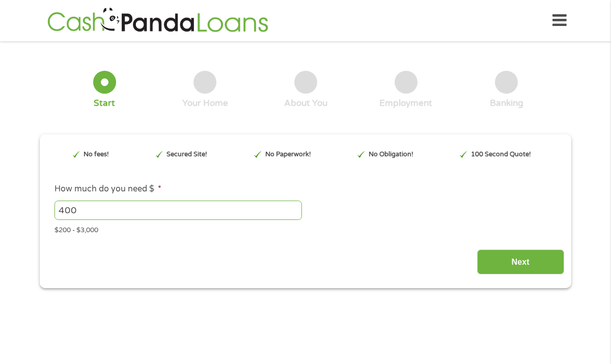 Image resolution: width=611 pixels, height=364 pixels. Describe the element at coordinates (305, 103) in the screenshot. I see `div: About You` at that location.